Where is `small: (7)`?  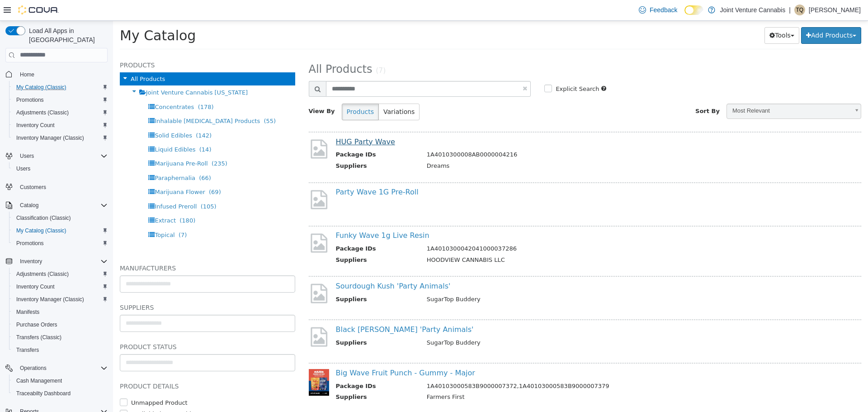
small: (7) is located at coordinates (268, 50).